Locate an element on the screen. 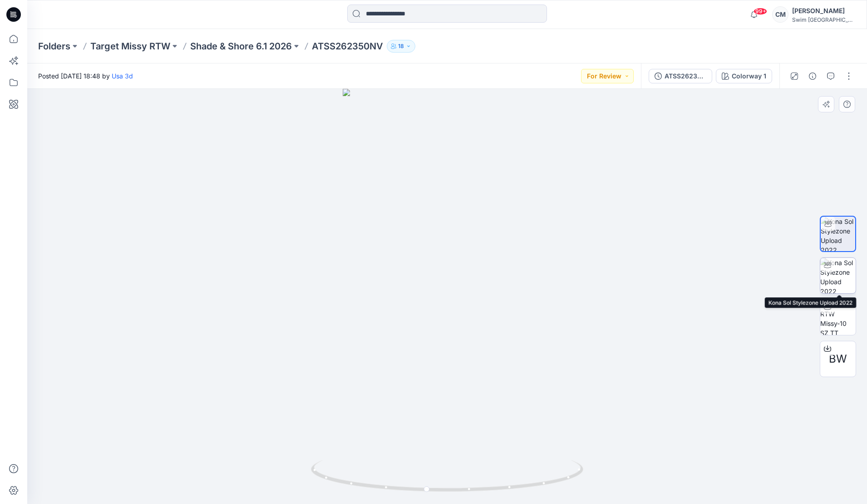  div: CM is located at coordinates (780, 15).